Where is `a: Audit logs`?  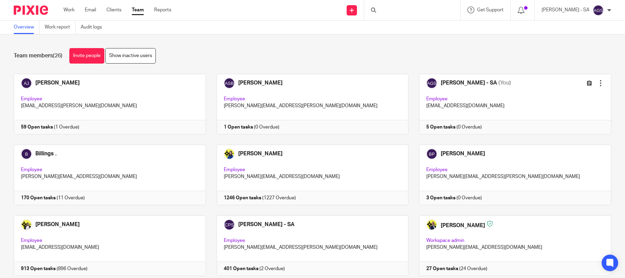
a: Audit logs is located at coordinates (94, 27).